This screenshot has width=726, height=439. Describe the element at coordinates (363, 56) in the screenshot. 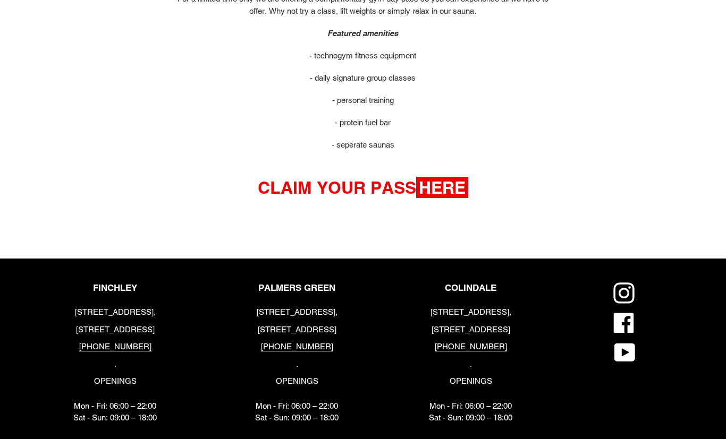

I see `p: - technogym fitness equipment` at that location.